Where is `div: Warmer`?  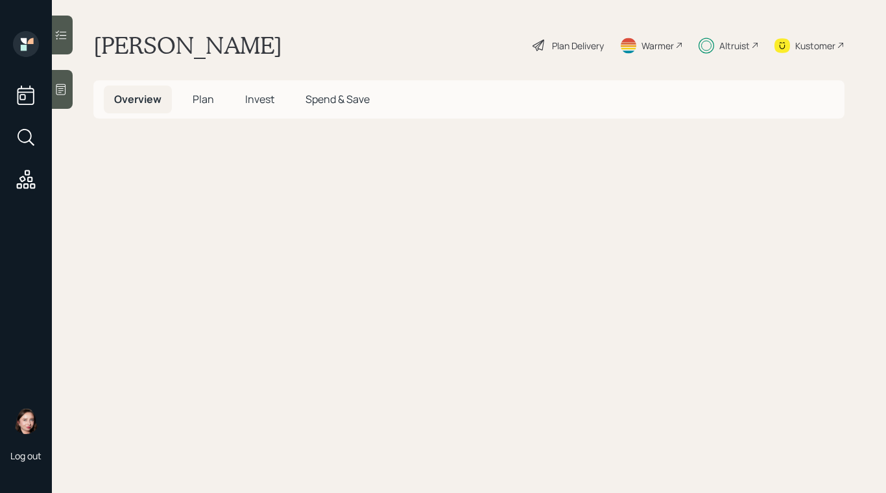
div: Warmer is located at coordinates (657, 45).